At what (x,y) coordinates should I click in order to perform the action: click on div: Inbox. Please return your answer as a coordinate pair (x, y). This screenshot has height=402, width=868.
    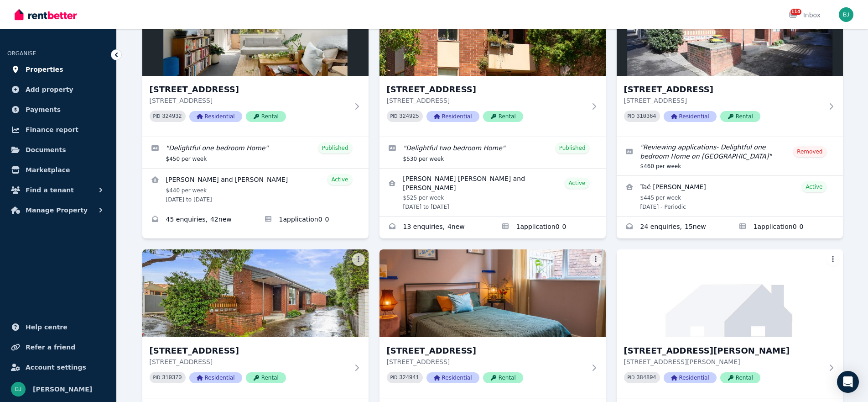
    Looking at the image, I should click on (805, 15).